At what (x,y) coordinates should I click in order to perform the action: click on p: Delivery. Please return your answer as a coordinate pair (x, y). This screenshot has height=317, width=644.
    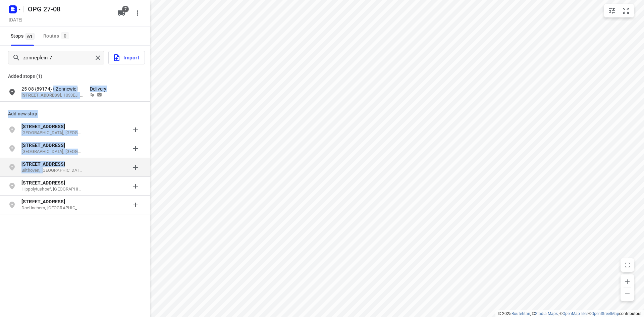
    Looking at the image, I should click on (100, 89).